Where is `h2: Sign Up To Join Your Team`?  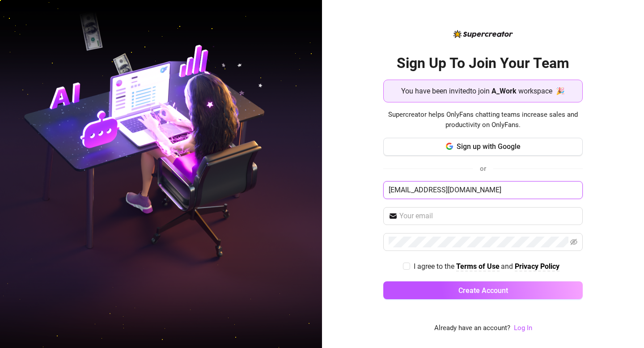 h2: Sign Up To Join Your Team is located at coordinates (483, 63).